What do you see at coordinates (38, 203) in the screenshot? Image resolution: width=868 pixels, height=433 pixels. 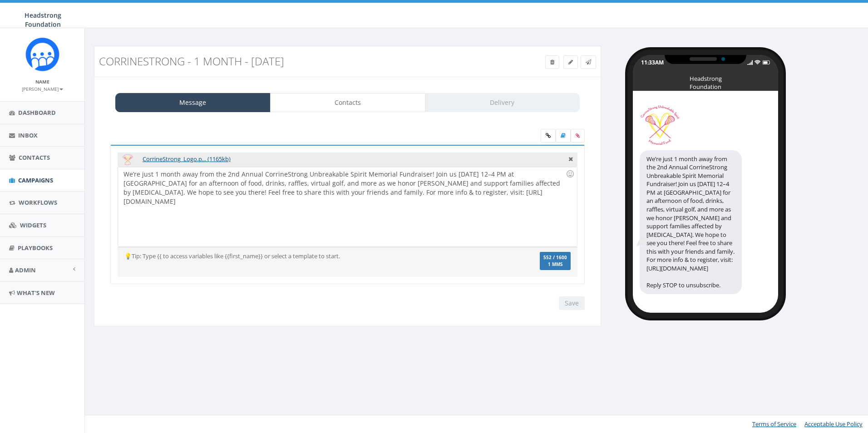 I see `span: Workflows` at bounding box center [38, 203].